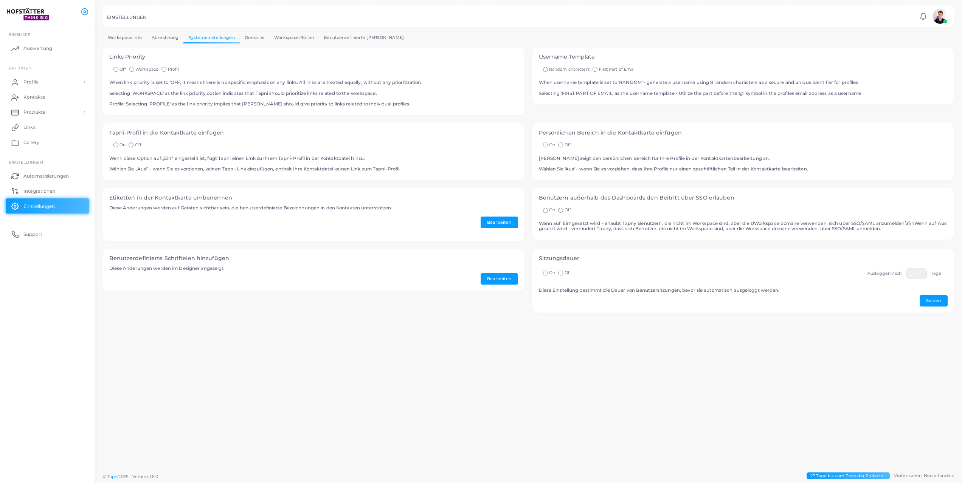  Describe the element at coordinates (39, 191) in the screenshot. I see `span: Integrationen` at that location.